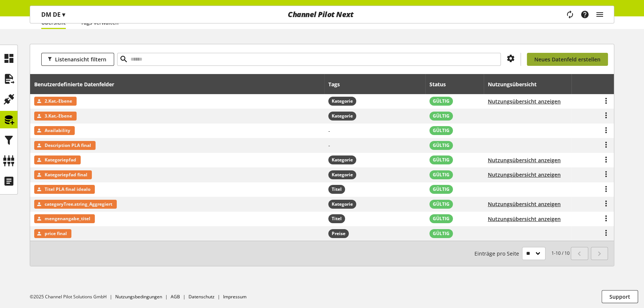  I want to click on div: Benutzerdefinierte Datenfelder, so click(77, 84).